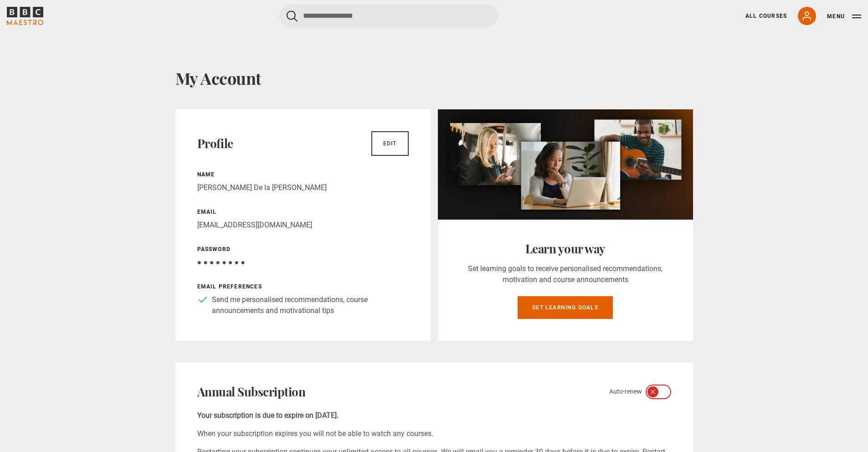 The height and width of the screenshot is (452, 868). I want to click on p: Email preferences, so click(303, 287).